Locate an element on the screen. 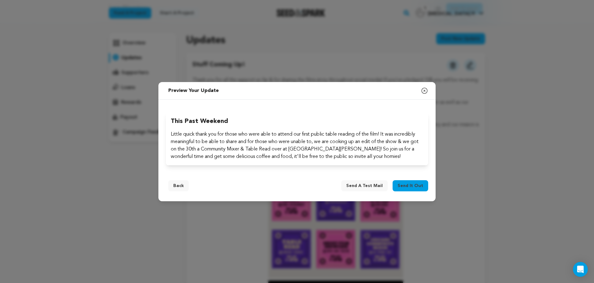 This screenshot has width=594, height=283. div: Open Intercom Messenger is located at coordinates (581, 269).